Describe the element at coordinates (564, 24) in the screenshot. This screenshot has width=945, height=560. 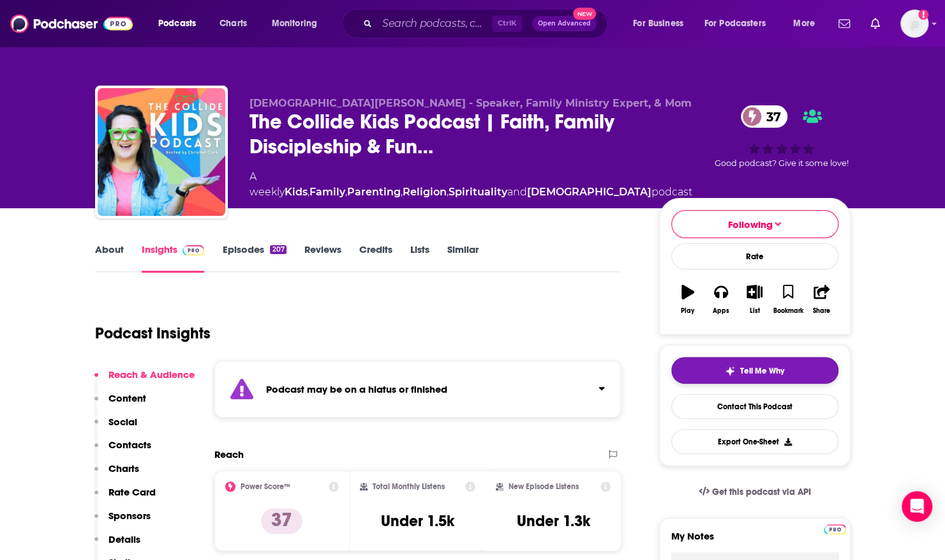
I see `span: Open Advanced` at that location.